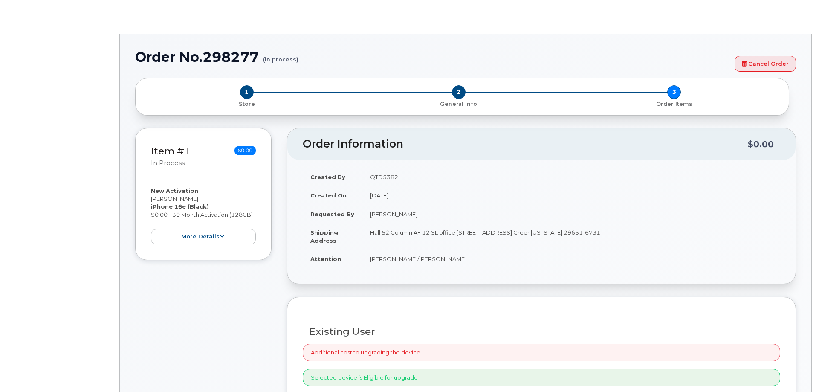 This screenshot has width=816, height=392. Describe the element at coordinates (167, 163) in the screenshot. I see `small: in process` at that location.